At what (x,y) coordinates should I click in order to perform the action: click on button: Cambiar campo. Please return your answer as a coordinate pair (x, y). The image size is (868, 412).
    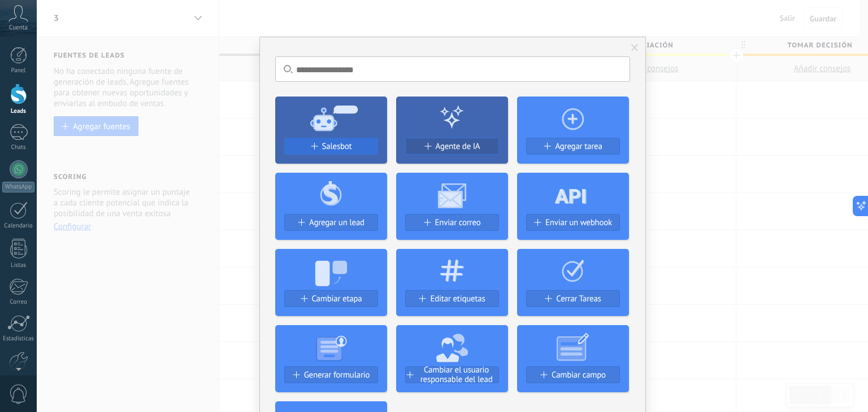
    Looking at the image, I should click on (573, 375).